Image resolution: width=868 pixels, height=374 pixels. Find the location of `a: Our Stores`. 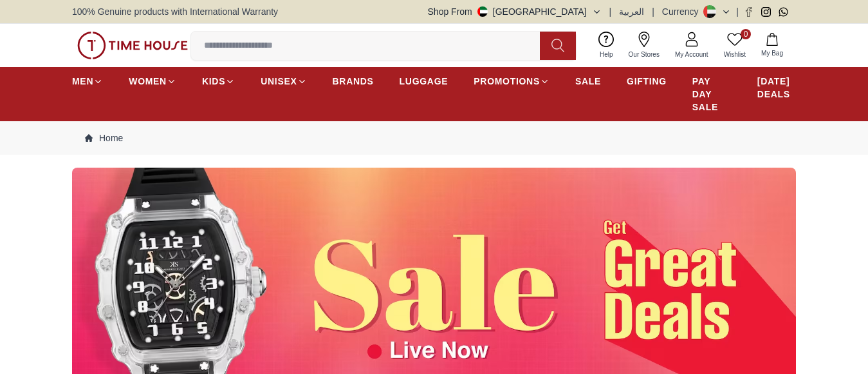

a: Our Stores is located at coordinates (644, 45).